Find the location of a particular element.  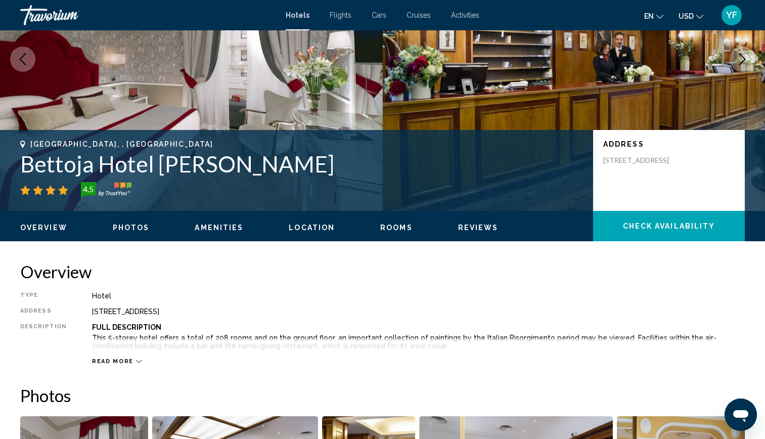

button: Reviews is located at coordinates (479, 228).